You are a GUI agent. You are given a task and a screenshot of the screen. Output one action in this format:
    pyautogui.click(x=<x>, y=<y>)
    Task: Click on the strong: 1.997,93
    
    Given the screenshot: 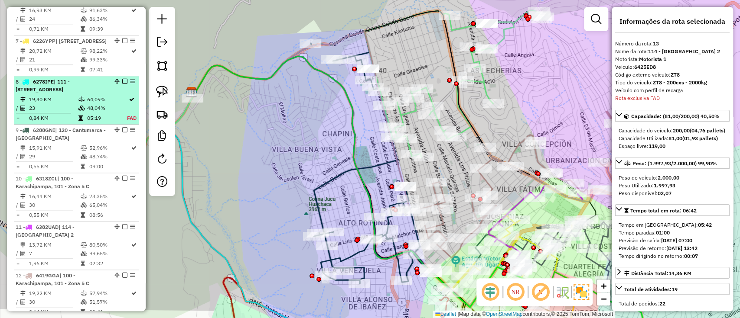 What is the action you would take?
    pyautogui.click(x=664, y=185)
    